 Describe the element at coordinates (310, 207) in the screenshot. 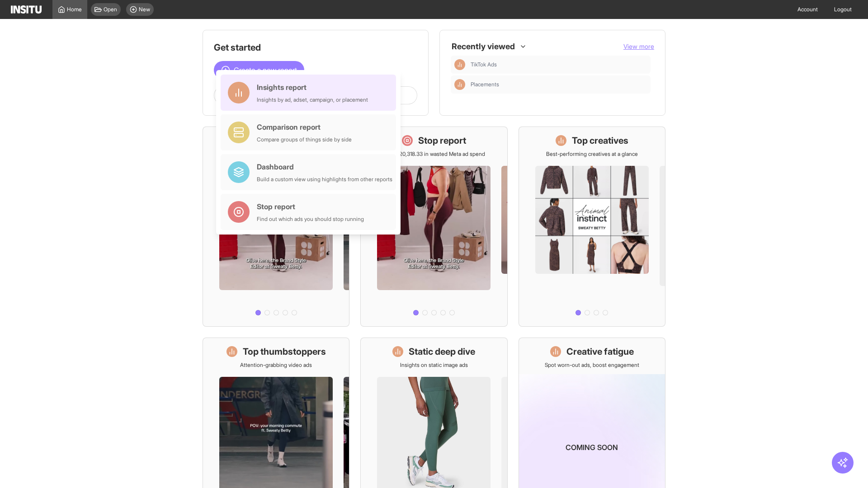

I see `div: Stop report` at that location.